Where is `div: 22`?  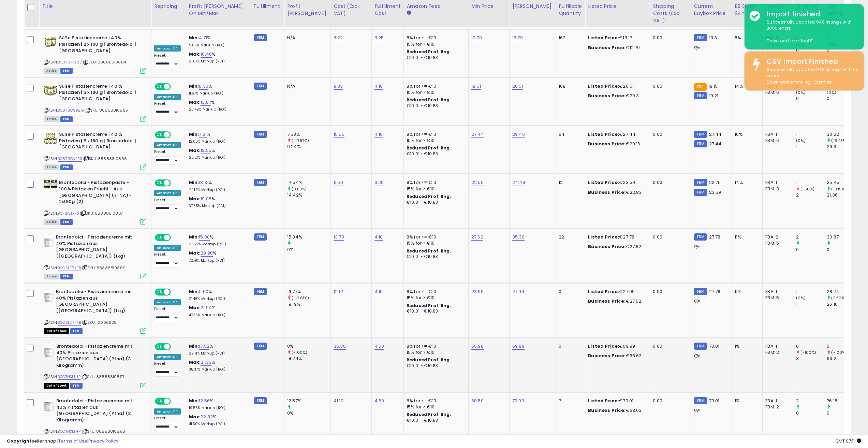 div: 22 is located at coordinates (569, 237).